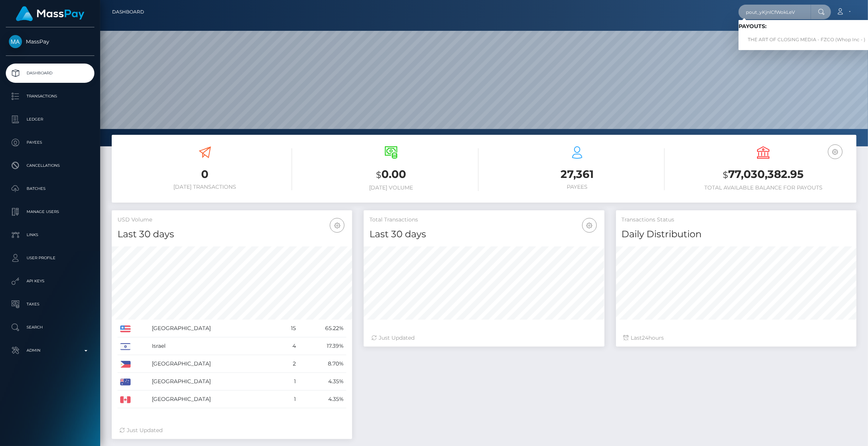 This screenshot has width=868, height=446. I want to click on h3: 0, so click(204, 174).